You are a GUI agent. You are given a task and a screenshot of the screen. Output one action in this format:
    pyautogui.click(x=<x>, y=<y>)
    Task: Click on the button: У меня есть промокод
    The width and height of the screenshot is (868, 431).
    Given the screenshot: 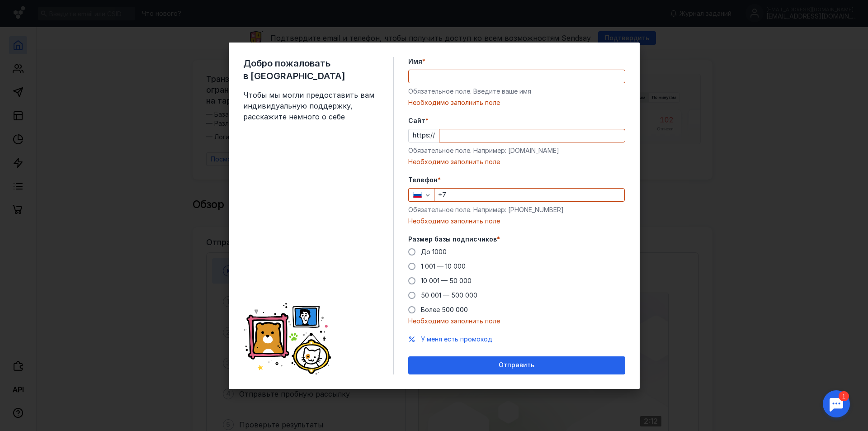 What is the action you would take?
    pyautogui.click(x=456, y=339)
    